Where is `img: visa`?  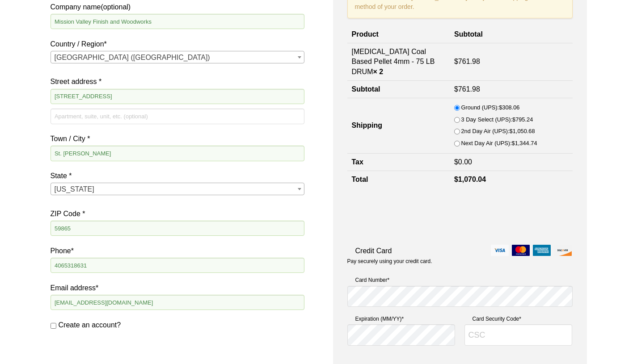
img: visa is located at coordinates (500, 251).